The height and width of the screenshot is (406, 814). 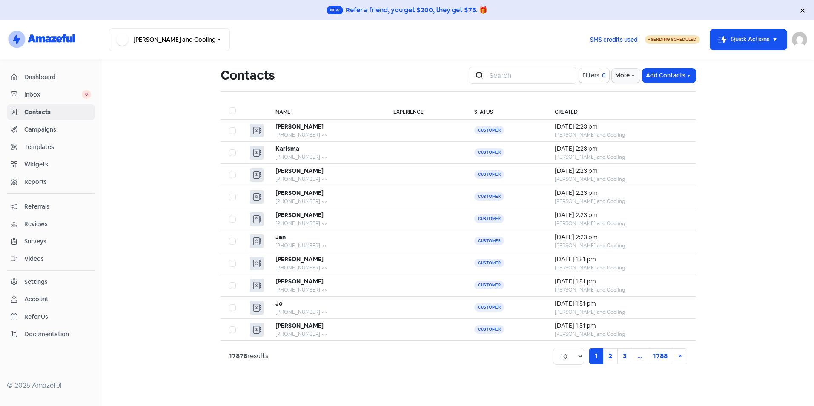 What do you see at coordinates (279, 304) in the screenshot?
I see `b: Jo` at bounding box center [279, 304].